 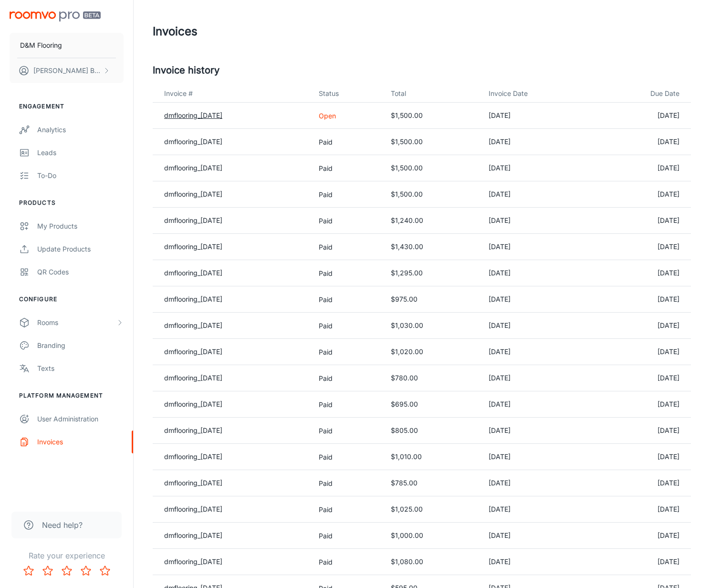 I want to click on td: $1,020.00, so click(x=432, y=352).